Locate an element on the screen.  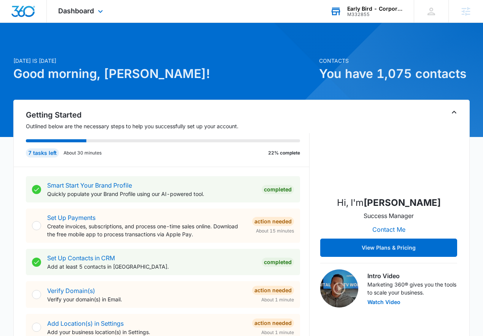
div: account name is located at coordinates (375, 9).